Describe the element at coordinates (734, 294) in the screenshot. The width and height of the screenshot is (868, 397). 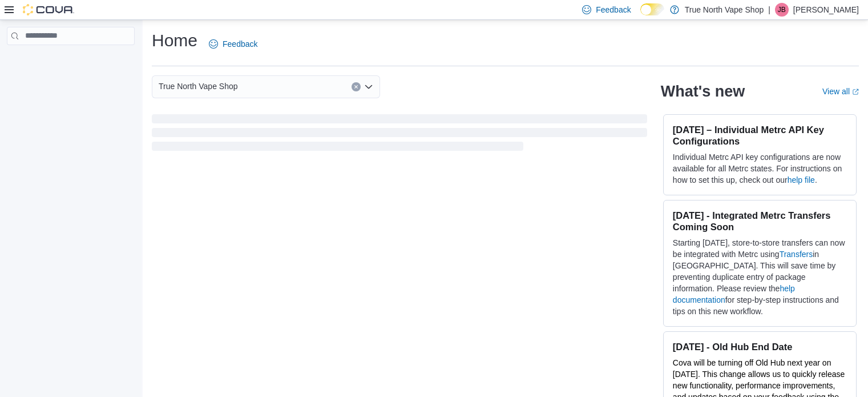
I see `a: help documentation` at that location.